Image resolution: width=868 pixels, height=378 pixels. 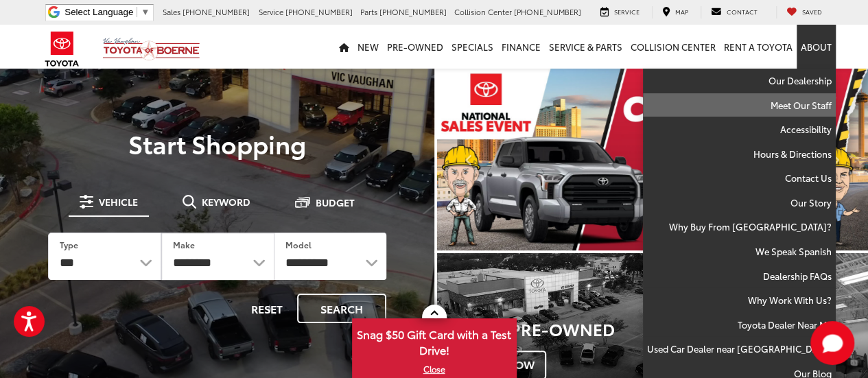 I want to click on a: My Saved Vehicles, so click(x=804, y=12).